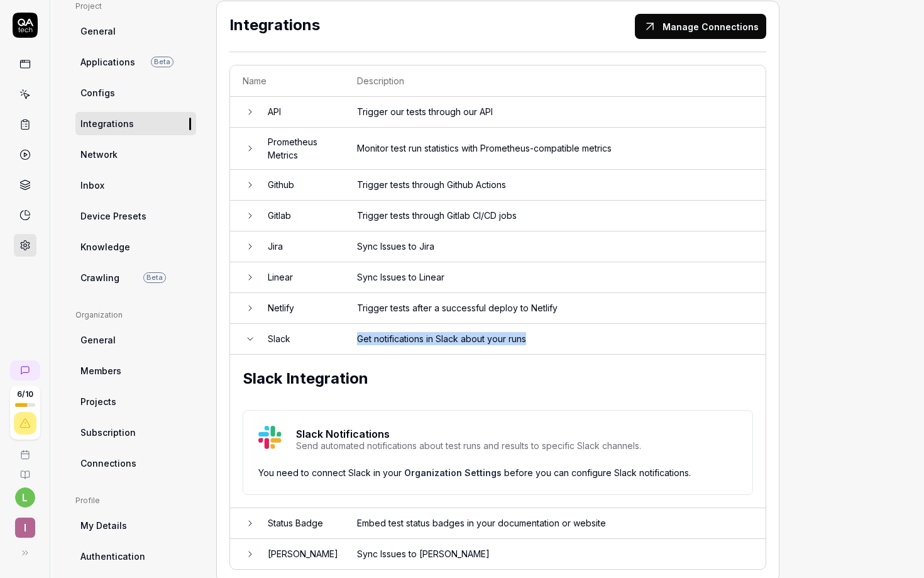  What do you see at coordinates (555, 148) in the screenshot?
I see `td: Monitor test run statistics with Prometheus-compatible metrics` at bounding box center [555, 148].